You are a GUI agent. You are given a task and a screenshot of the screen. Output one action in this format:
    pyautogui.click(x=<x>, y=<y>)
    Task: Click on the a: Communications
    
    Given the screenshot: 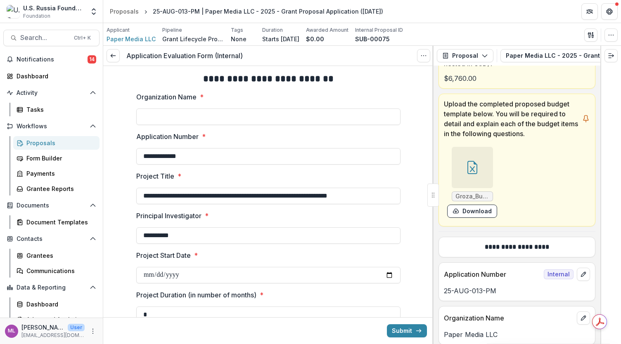 What is the action you would take?
    pyautogui.click(x=56, y=271)
    